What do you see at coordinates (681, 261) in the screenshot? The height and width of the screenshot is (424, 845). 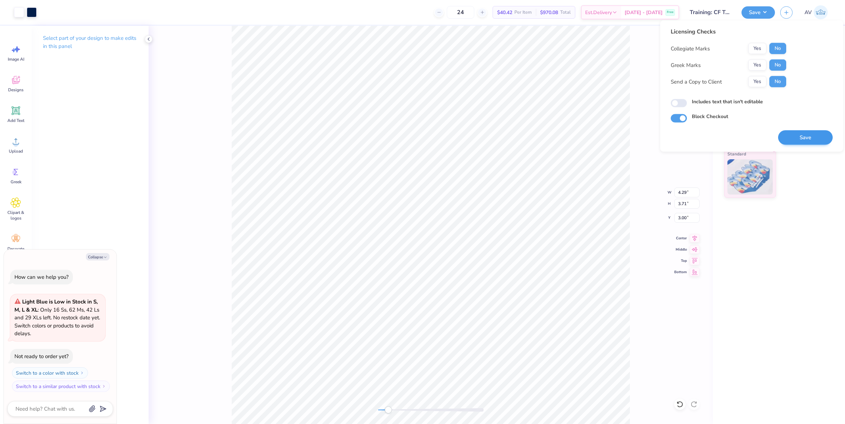 I see `span: Top` at bounding box center [681, 261].